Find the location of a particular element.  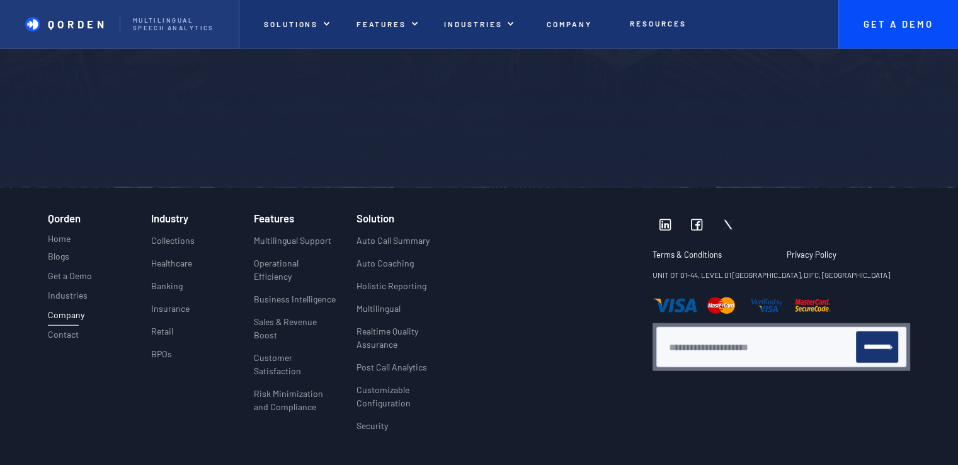

a: Privacy Policy is located at coordinates (811, 259).